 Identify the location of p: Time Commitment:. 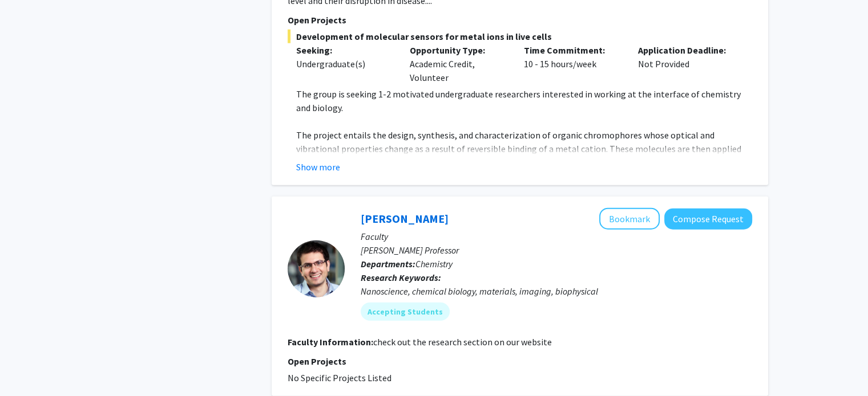
(573, 50).